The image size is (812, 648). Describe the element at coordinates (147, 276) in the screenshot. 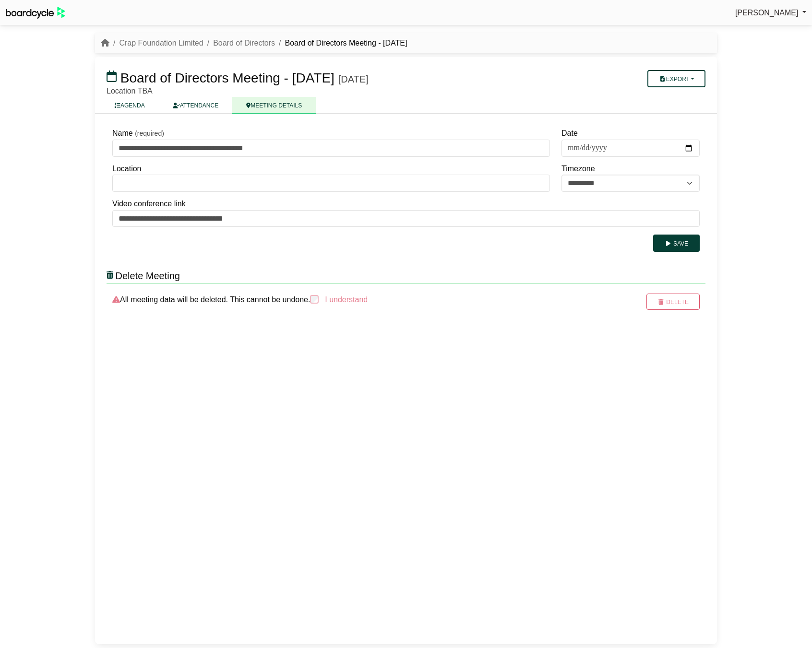

I see `span: Delete Meeting` at that location.